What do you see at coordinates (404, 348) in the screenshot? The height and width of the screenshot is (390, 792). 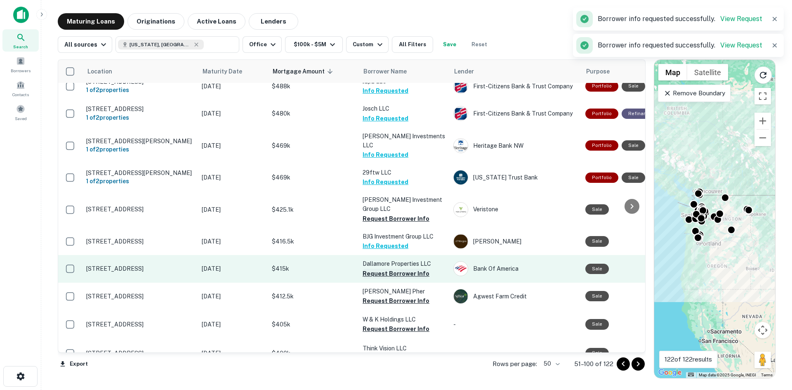 I see `p: Think Vision LLC` at bounding box center [404, 348].